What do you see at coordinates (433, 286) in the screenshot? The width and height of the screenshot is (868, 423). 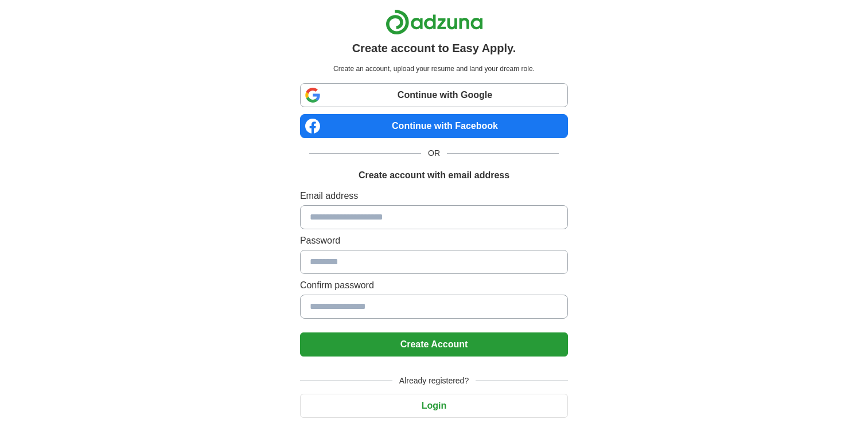 I see `label: Confirm password` at bounding box center [433, 286].